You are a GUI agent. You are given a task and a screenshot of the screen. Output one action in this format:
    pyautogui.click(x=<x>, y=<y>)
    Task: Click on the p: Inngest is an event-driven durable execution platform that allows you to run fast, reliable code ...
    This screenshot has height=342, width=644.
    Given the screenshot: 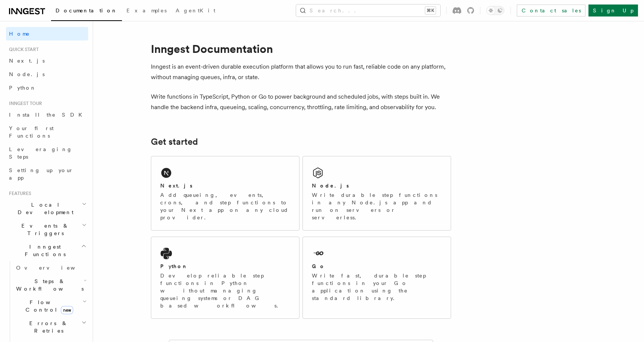 What is the action you would take?
    pyautogui.click(x=301, y=72)
    